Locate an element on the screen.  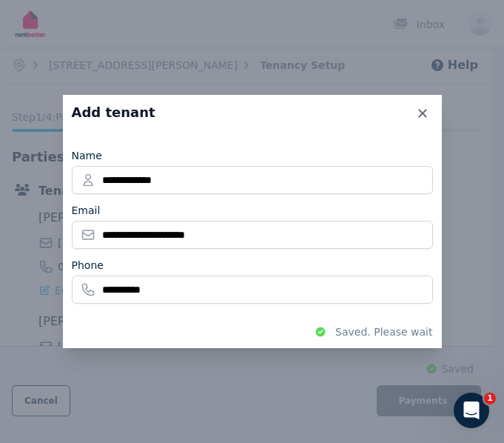
label: Name is located at coordinates (86, 156).